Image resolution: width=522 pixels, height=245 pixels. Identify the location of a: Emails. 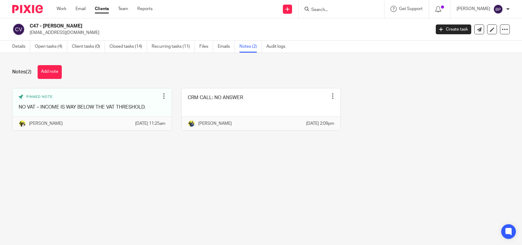
(227, 47).